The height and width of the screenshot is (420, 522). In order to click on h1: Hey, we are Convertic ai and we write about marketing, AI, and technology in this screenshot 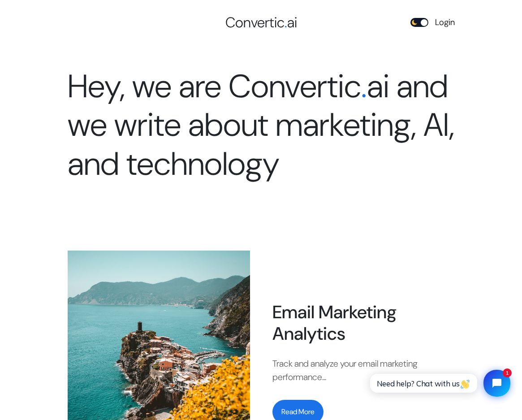, I will do `click(261, 125)`.